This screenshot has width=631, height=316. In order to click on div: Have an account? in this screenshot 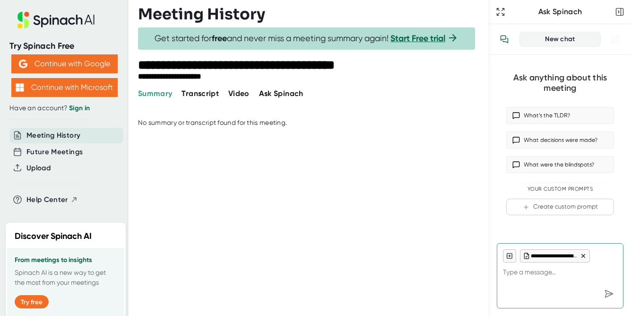, I will do `click(64, 108)`.